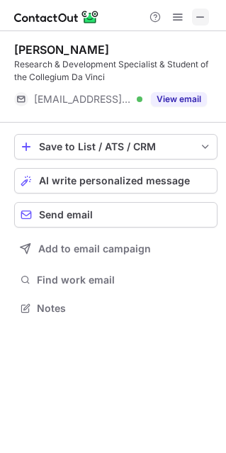 The width and height of the screenshot is (226, 453). I want to click on button: Notes, so click(116, 309).